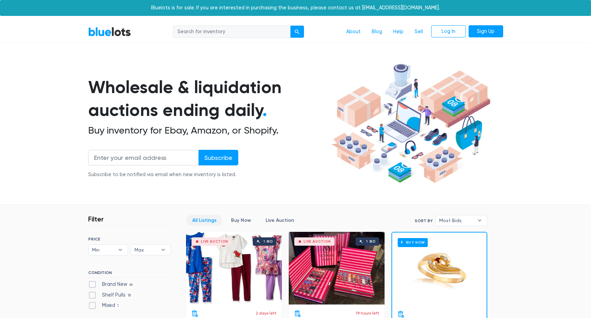  Describe the element at coordinates (456, 220) in the screenshot. I see `span: Most Bids` at that location.